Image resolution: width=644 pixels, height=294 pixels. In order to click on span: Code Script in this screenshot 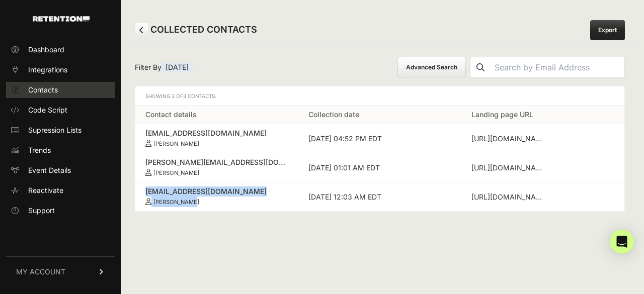, I will do `click(48, 110)`.